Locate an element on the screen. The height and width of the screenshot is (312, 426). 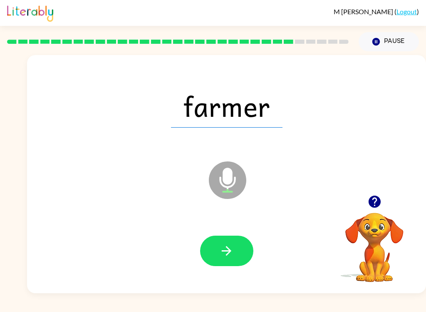
img: Literably is located at coordinates (30, 12).